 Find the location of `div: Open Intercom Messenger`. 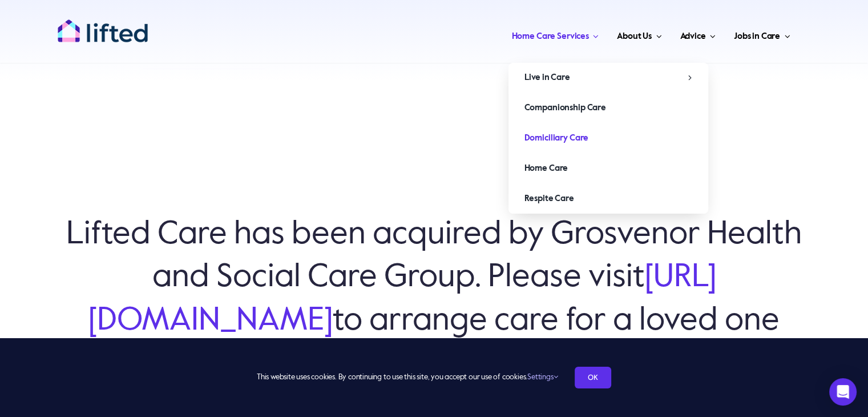

div: Open Intercom Messenger is located at coordinates (843, 392).